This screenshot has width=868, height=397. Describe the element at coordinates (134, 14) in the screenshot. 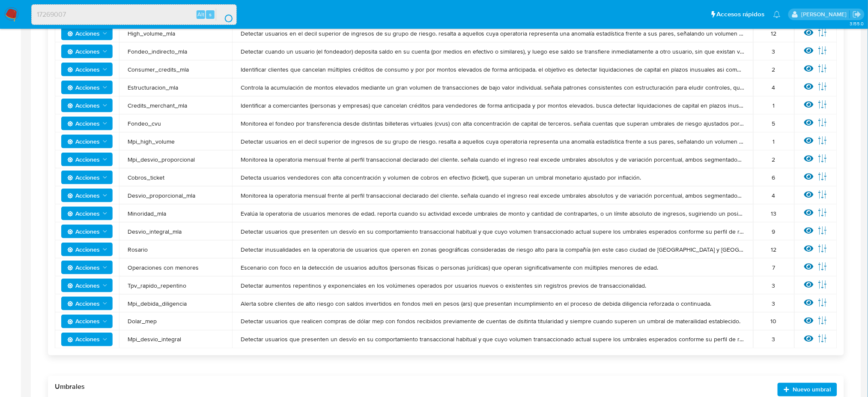

I see `input: Buscar usuario o caso...` at that location.